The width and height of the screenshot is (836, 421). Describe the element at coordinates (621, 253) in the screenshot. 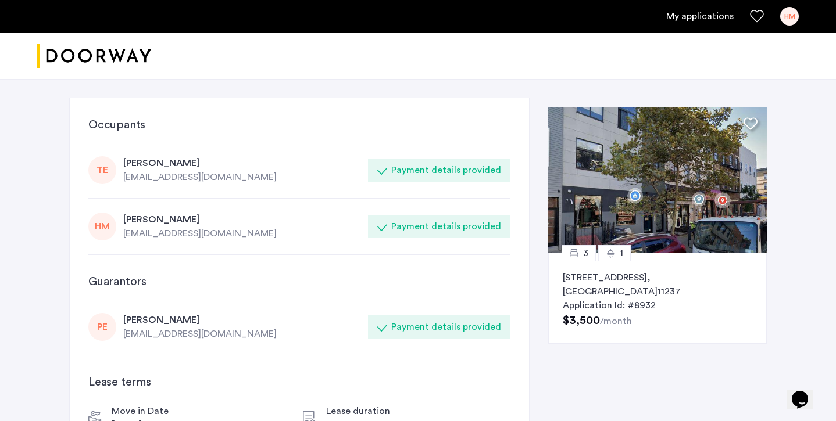

I see `span: 1` at that location.